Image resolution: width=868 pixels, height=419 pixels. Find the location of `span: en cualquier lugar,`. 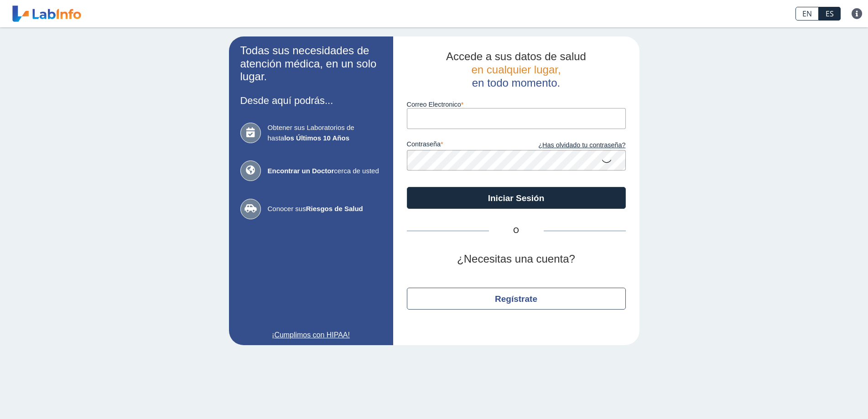

span: en cualquier lugar, is located at coordinates (516, 69).